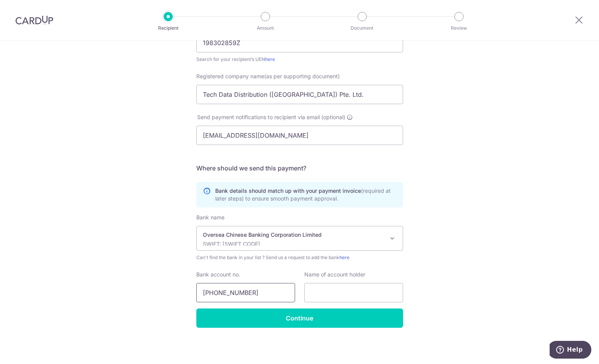 The image size is (599, 364). Describe the element at coordinates (300, 238) in the screenshot. I see `span: Oversea Chinese Banking Corporation Limited` at that location.